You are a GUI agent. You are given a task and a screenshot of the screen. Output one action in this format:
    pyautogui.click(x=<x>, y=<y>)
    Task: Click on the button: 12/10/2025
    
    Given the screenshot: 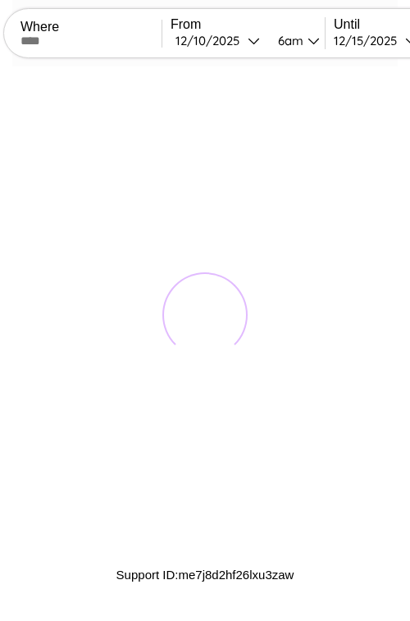 What is the action you would take?
    pyautogui.click(x=217, y=40)
    